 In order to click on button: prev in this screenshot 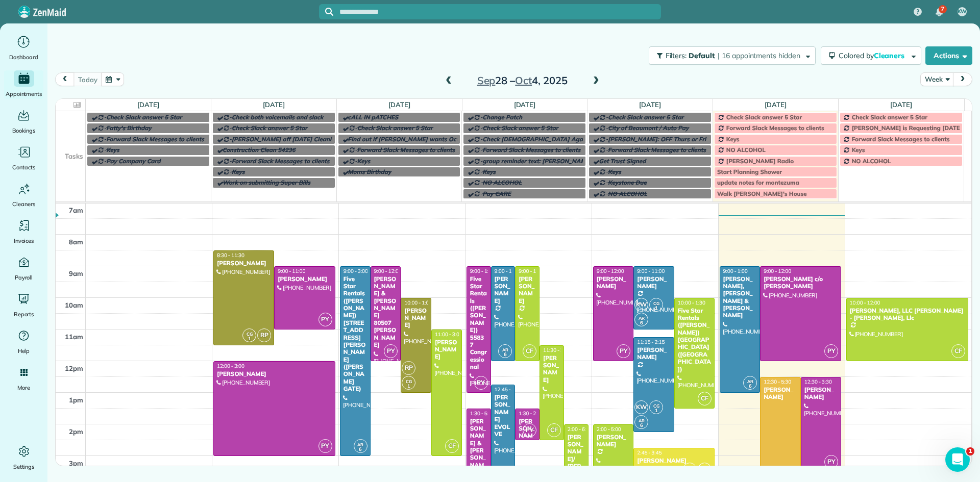, I will do `click(65, 79)`.